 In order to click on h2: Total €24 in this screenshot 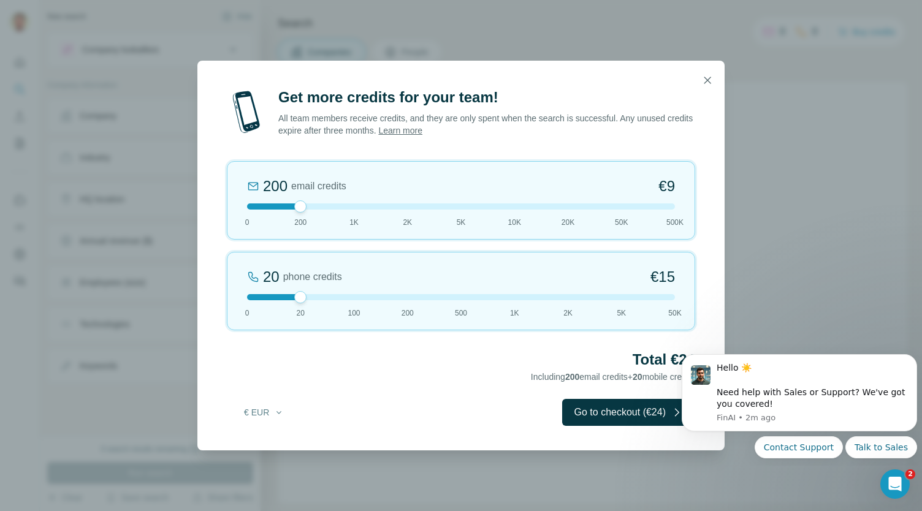, I will do `click(461, 360)`.